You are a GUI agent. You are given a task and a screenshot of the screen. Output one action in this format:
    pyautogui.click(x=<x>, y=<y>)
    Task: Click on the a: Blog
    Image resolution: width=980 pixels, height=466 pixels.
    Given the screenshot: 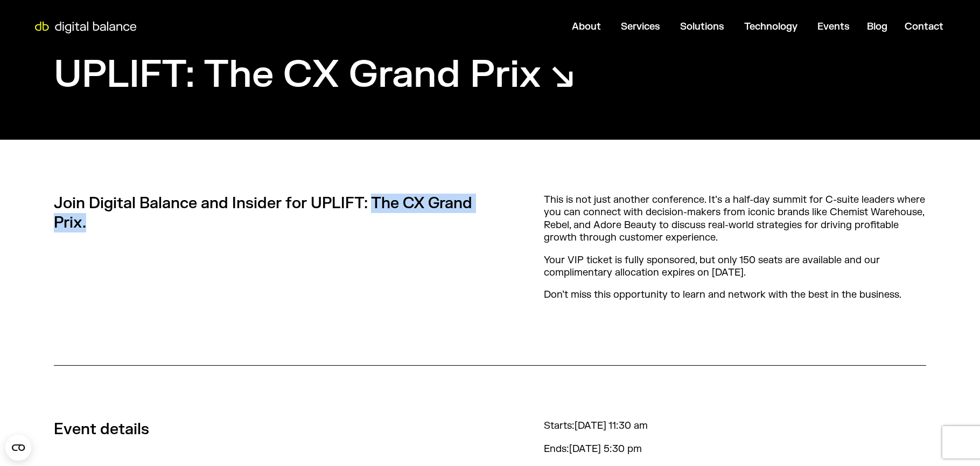 What is the action you would take?
    pyautogui.click(x=877, y=26)
    